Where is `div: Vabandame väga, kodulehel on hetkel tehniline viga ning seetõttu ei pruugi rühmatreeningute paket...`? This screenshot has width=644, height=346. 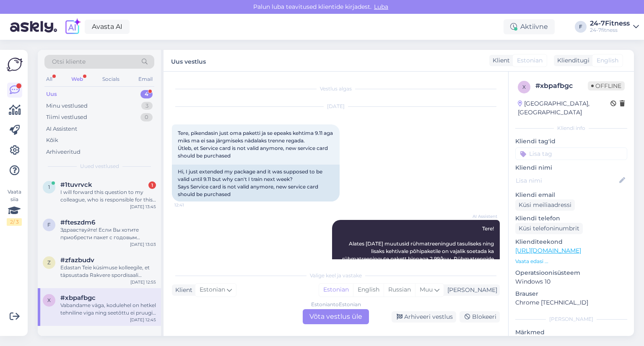 div: Vabandame väga, kodulehel on hetkel tehniline viga ning seetõttu ei pruugi rühmatreeningute paket... is located at coordinates (108, 309).